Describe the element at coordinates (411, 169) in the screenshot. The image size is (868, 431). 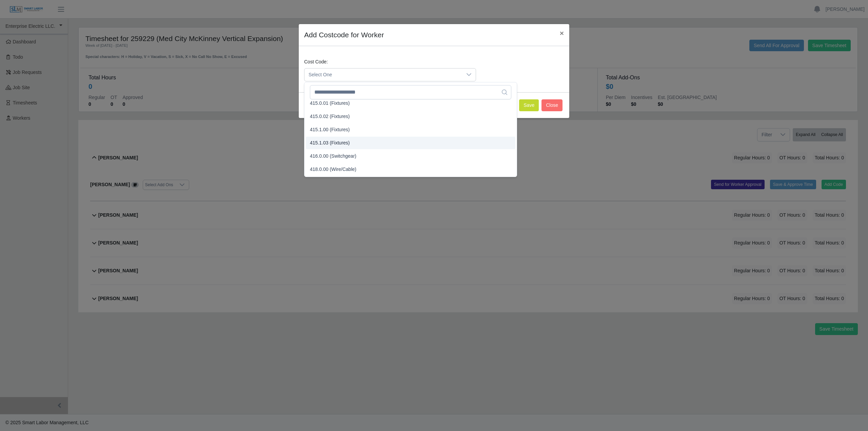
I see `li: 418.0.00 (Wire/Cable)` at that location.